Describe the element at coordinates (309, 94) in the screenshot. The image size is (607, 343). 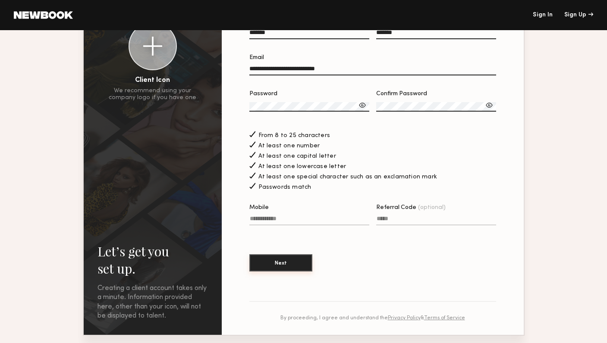
I see `div: Password` at that location.